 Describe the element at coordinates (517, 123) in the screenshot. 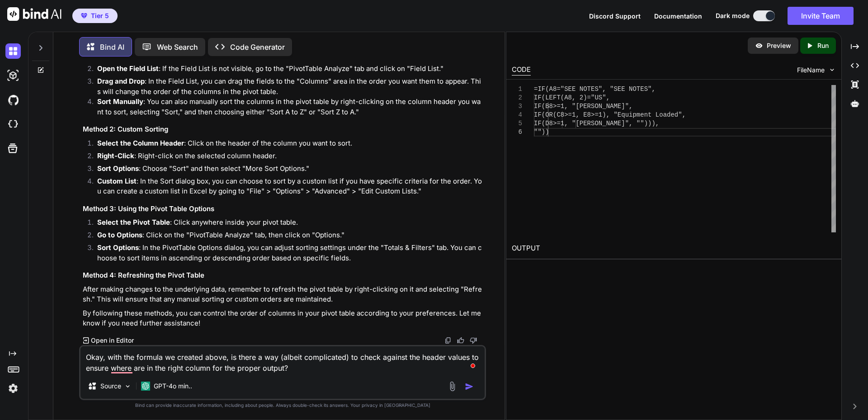

I see `div: 5` at that location.